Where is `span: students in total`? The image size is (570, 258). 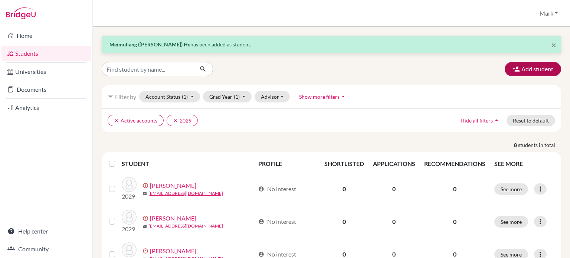 span: students in total is located at coordinates (540, 145).